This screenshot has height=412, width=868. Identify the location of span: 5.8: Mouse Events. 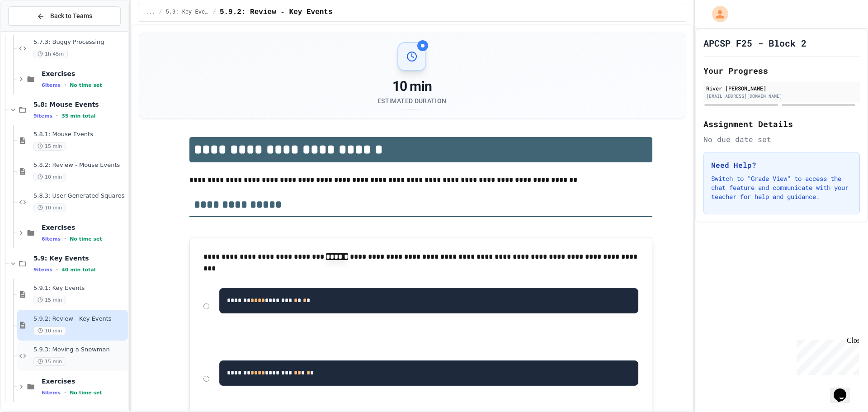
(80, 104).